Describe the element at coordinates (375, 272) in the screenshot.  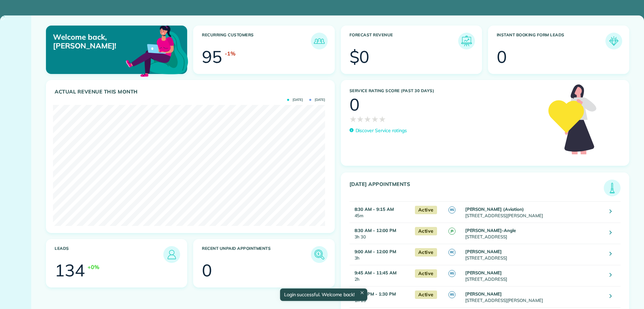
I see `strong: 9:45 AM - 11:45 AM` at that location.